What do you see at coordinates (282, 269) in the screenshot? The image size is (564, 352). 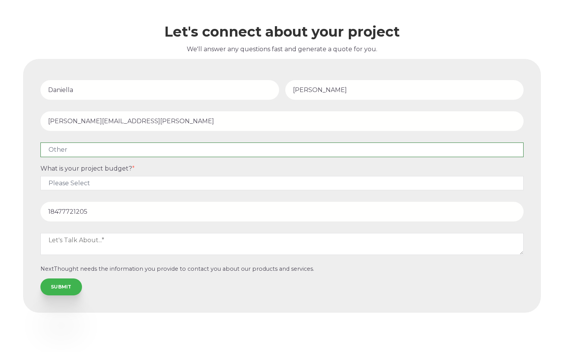 I see `p: NextThought needs the information you provide to contact you about our products and services.` at bounding box center [282, 269].